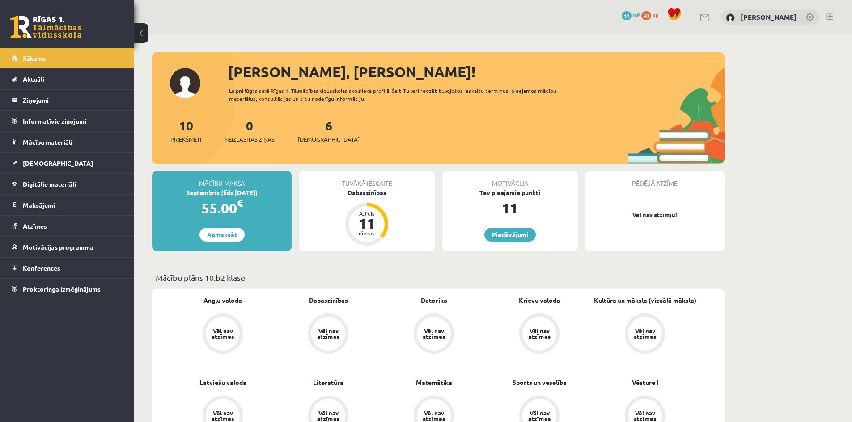 The height and width of the screenshot is (422, 852). Describe the element at coordinates (367, 218) in the screenshot. I see `a: Dabaszinības Atlicis 11 dienas` at that location.